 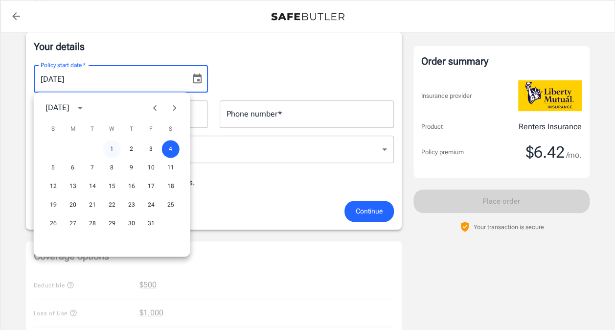 What do you see at coordinates (171, 205) in the screenshot?
I see `button: 25` at bounding box center [171, 205].